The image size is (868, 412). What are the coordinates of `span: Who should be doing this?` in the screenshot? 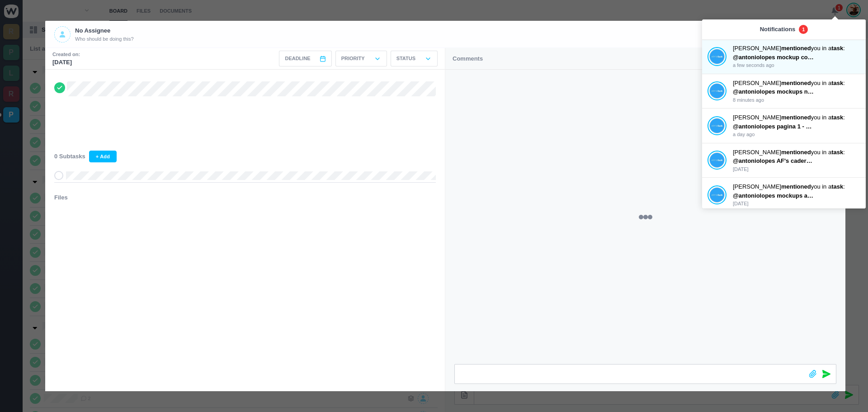 It's located at (105, 39).